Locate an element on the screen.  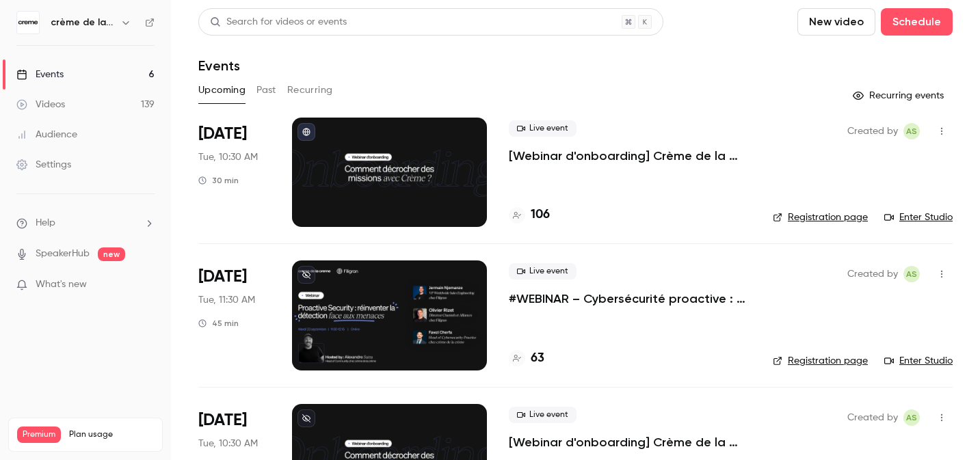
span: new is located at coordinates (111, 254).